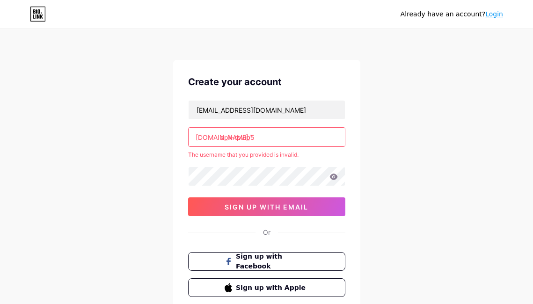  I want to click on input: Email, so click(267, 110).